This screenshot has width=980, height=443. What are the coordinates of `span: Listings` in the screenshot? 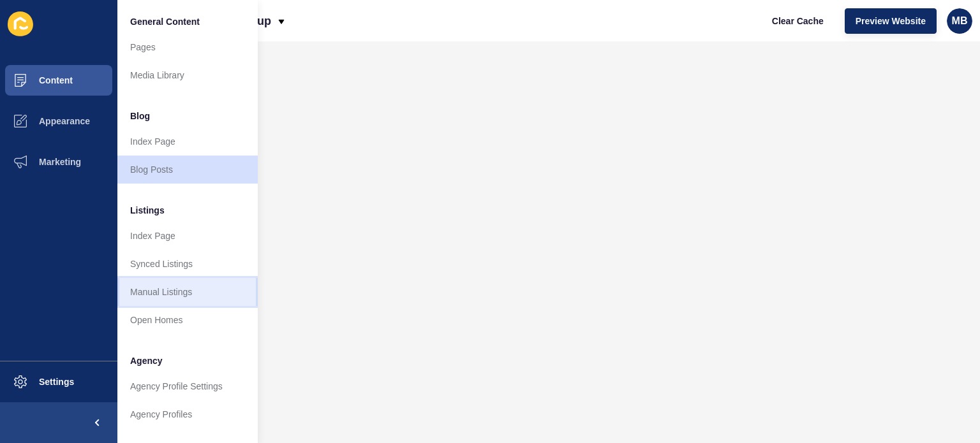 It's located at (147, 210).